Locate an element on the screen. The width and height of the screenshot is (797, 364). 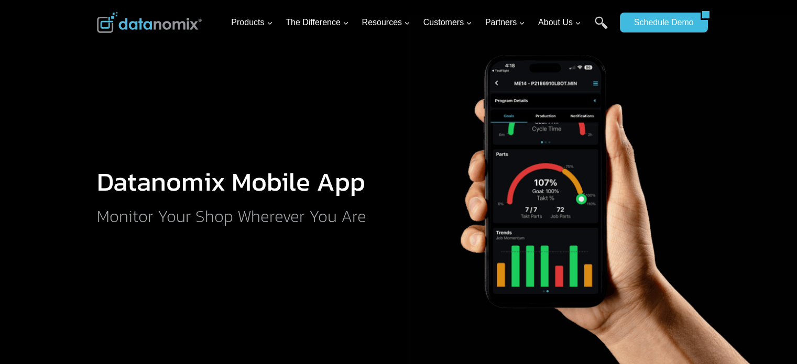
span: About Us is located at coordinates (560, 23).